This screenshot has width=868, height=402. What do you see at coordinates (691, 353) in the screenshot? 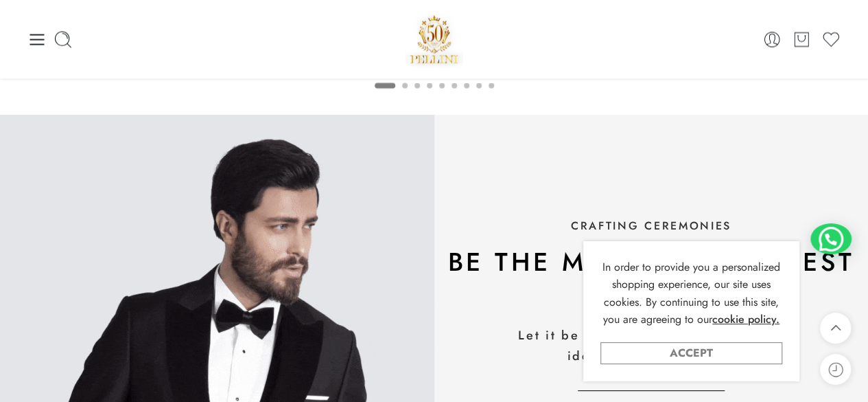
I see `a: Accept` at bounding box center [691, 353].